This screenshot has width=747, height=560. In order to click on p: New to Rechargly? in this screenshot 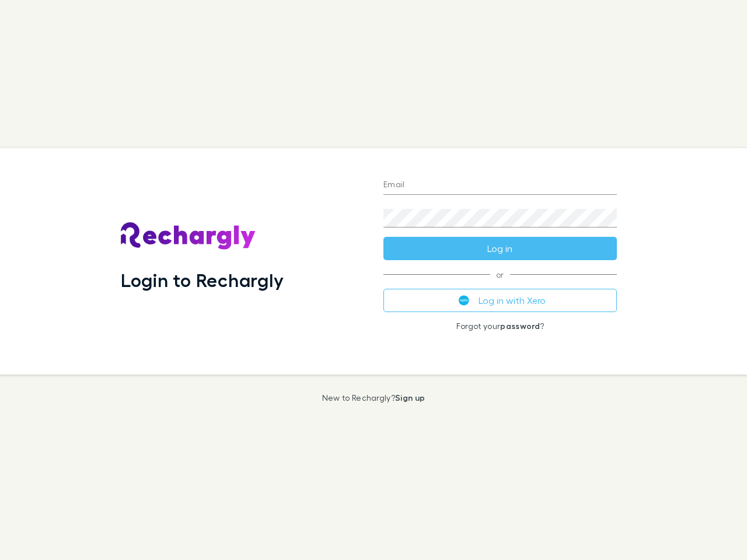, I will do `click(374, 398)`.